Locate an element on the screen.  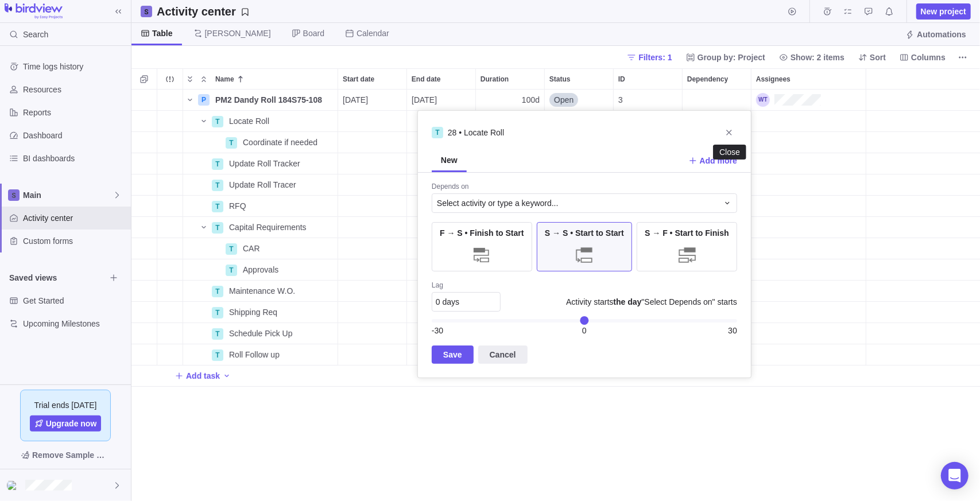
span: New is located at coordinates (449, 160).